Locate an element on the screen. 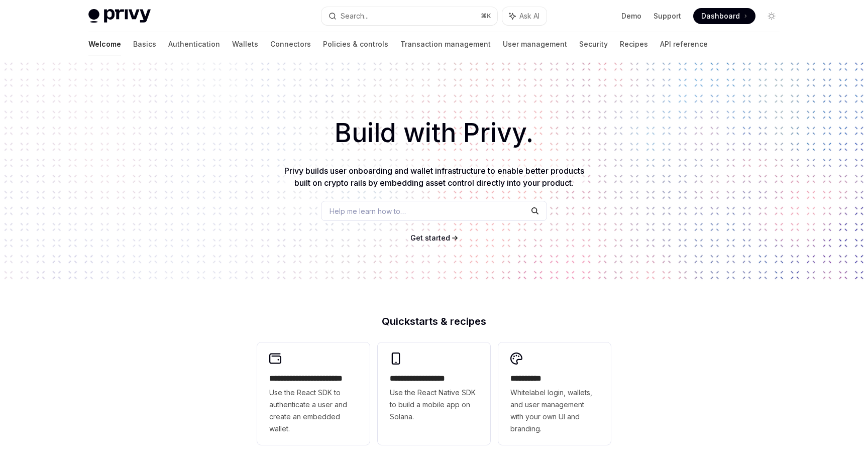 The width and height of the screenshot is (868, 470). span: ⌘ K is located at coordinates (486, 16).